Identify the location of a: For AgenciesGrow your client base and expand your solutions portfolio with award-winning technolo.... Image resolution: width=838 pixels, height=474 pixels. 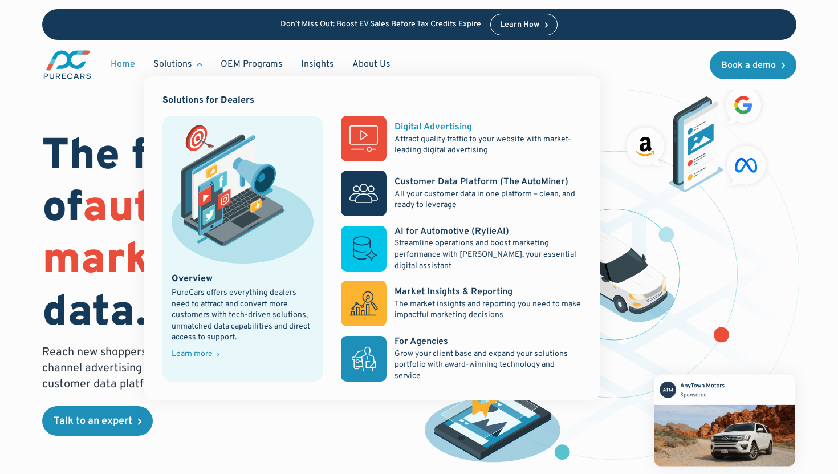
(461, 358).